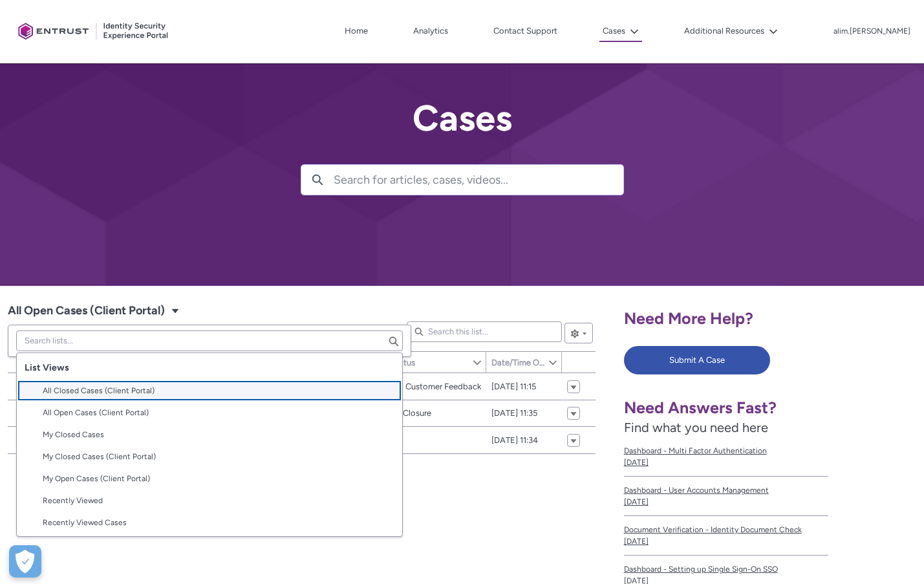 This screenshot has height=584, width=924. I want to click on button: Open Preferences, so click(25, 562).